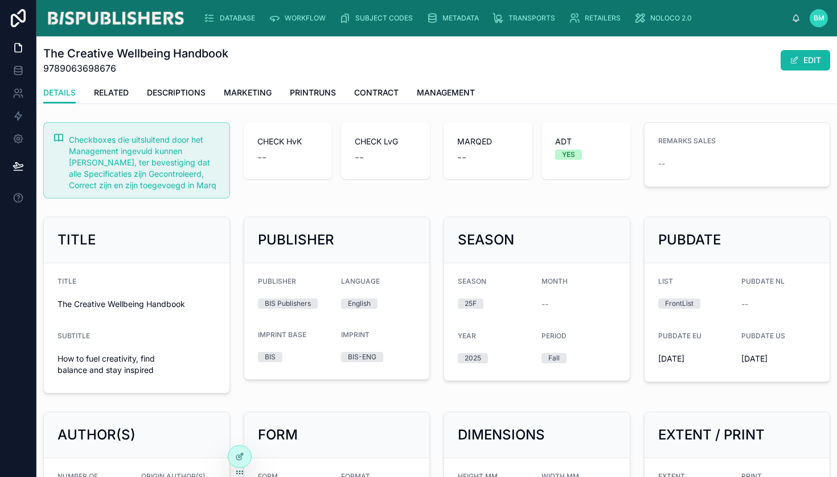 The image size is (837, 477). What do you see at coordinates (446, 93) in the screenshot?
I see `span: MANAGEMENT` at bounding box center [446, 93].